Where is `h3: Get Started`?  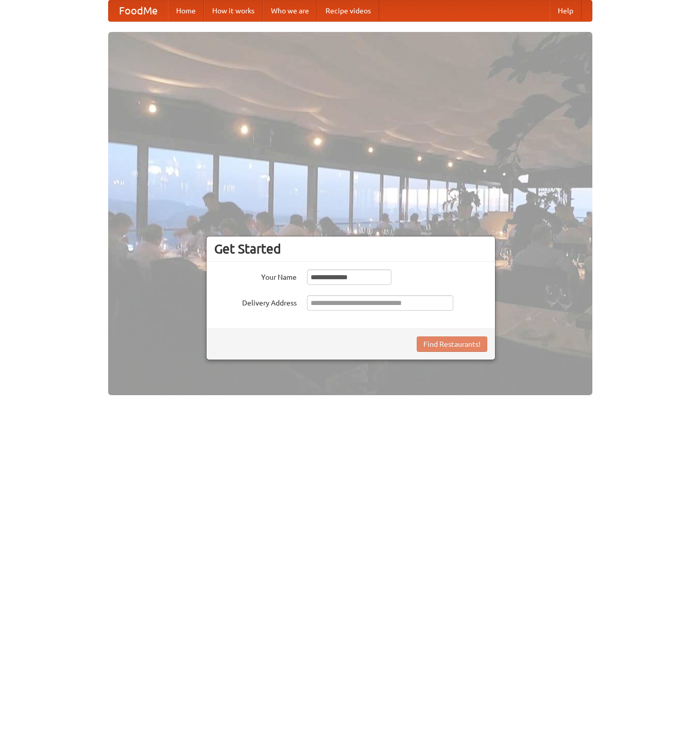 h3: Get Started is located at coordinates (351, 249).